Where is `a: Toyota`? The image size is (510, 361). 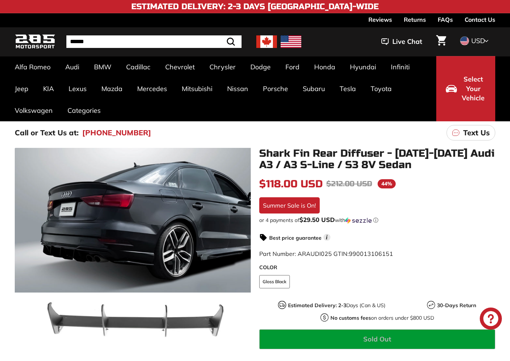
a: Toyota is located at coordinates (381, 89).